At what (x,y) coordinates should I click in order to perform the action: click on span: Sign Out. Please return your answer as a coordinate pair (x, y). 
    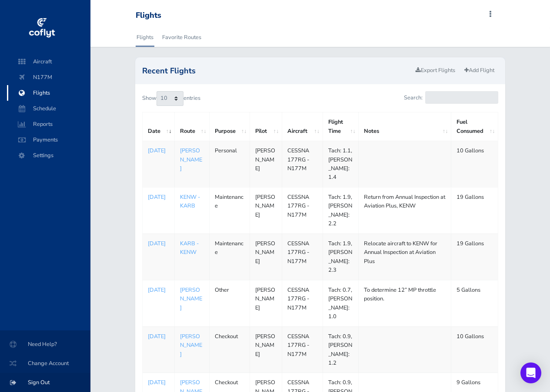
    Looking at the image, I should click on (45, 382).